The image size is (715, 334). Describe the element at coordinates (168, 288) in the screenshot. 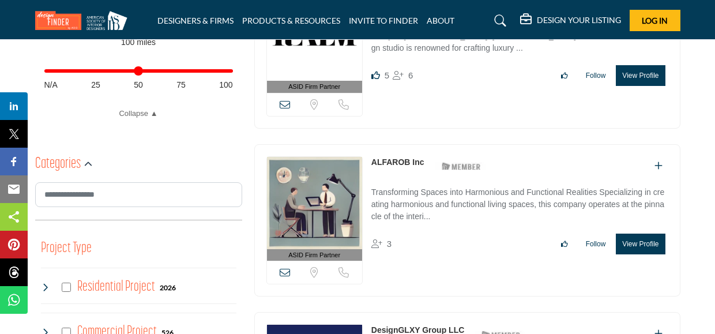

I see `b: 2026` at that location.